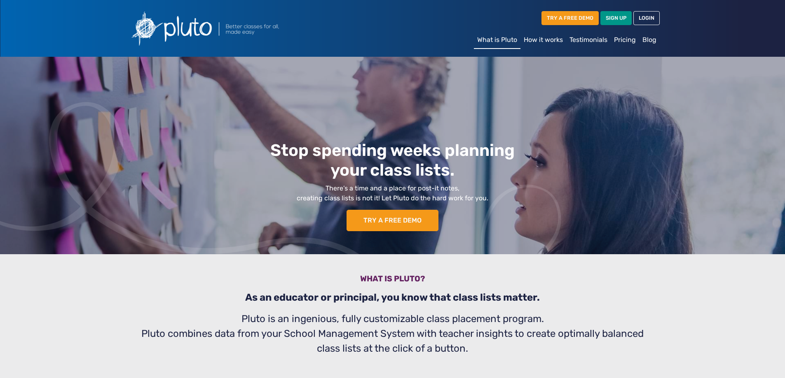  Describe the element at coordinates (392, 194) in the screenshot. I see `p: There’s a time and a place for post-it notes, creating class lists is not it! Let Pluto do the ha...` at that location.